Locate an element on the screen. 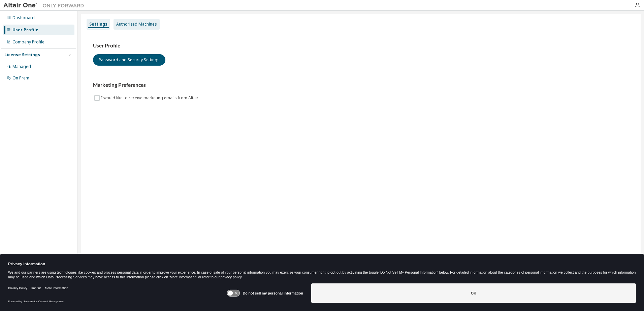  div: User Profile is located at coordinates (25, 30).